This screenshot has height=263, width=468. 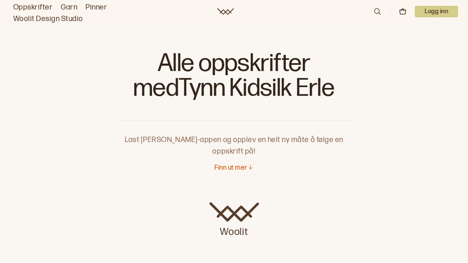 I want to click on button: Finn ut mer, so click(x=234, y=168).